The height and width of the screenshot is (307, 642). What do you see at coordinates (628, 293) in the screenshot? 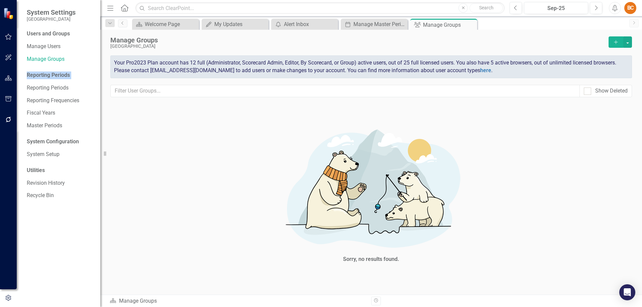
I see `div: Open Intercom Messenger` at bounding box center [628, 293].